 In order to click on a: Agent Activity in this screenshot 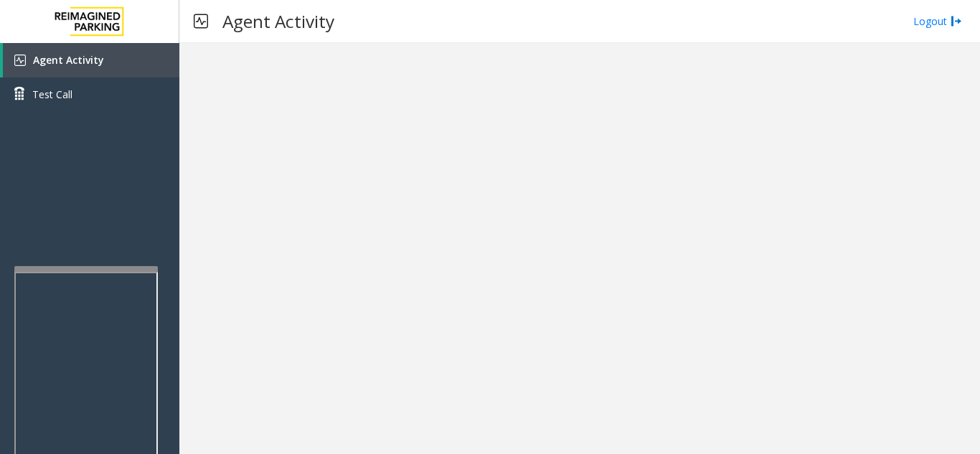, I will do `click(91, 61)`.